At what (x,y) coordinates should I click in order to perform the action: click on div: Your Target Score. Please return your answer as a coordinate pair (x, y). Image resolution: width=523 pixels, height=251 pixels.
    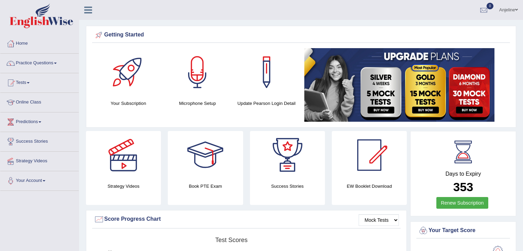
    Looking at the image, I should click on (464, 231).